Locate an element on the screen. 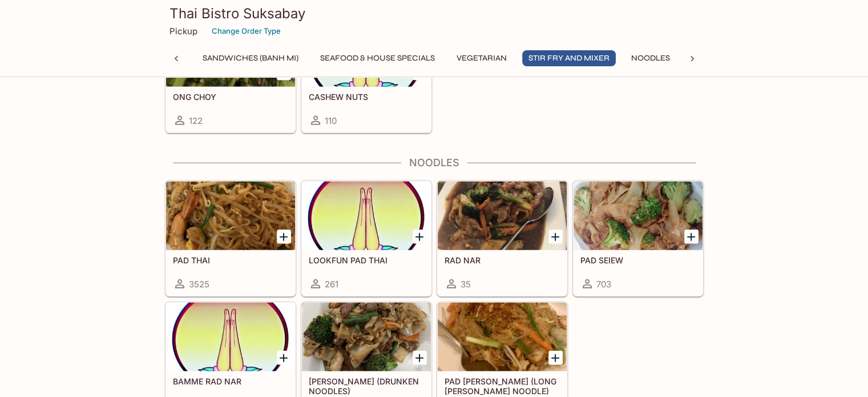  a: PAD SEIEW703 is located at coordinates (638, 238).